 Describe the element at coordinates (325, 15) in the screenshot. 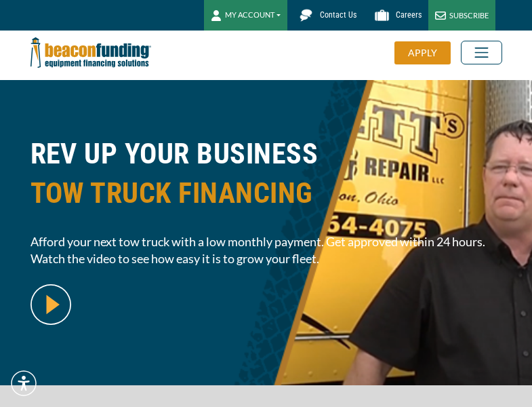

I see `a: Contact Us` at that location.